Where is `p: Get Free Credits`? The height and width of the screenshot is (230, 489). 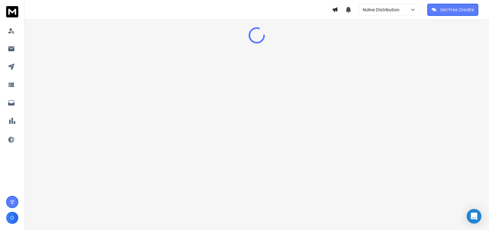 p: Get Free Credits is located at coordinates (457, 10).